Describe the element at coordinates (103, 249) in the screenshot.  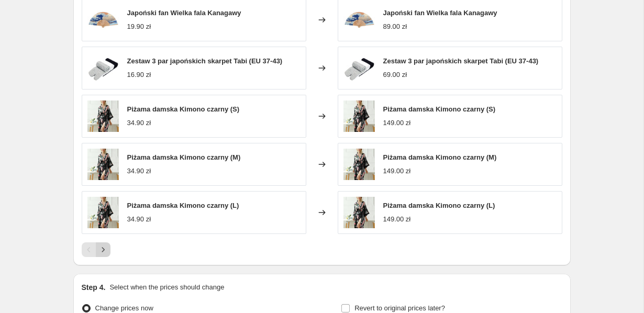
I see `button: Next` at that location.